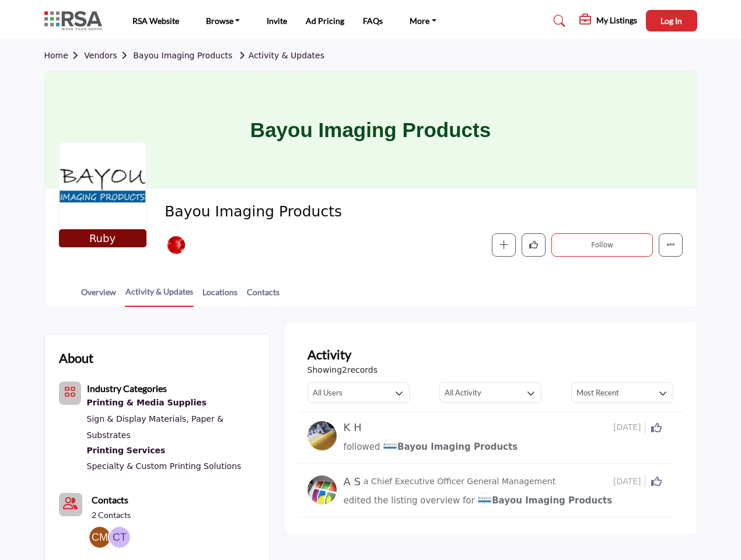  What do you see at coordinates (490, 392) in the screenshot?
I see `button: All Activity` at bounding box center [490, 392].